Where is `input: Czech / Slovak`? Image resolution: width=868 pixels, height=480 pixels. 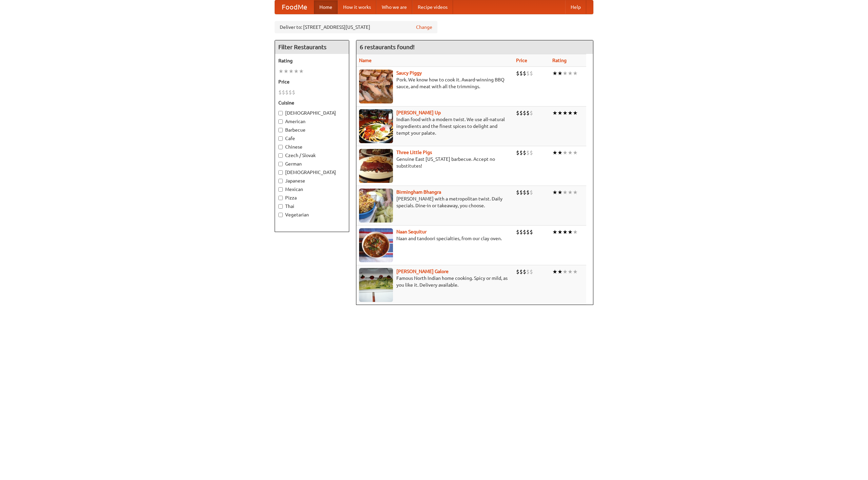
input: Czech / Slovak is located at coordinates (281, 155).